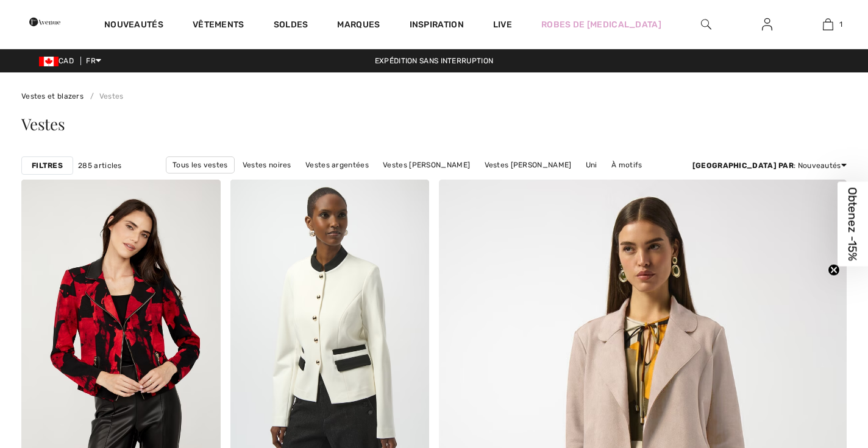 The height and width of the screenshot is (448, 868). What do you see at coordinates (104, 96) in the screenshot?
I see `a: Vestes` at bounding box center [104, 96].